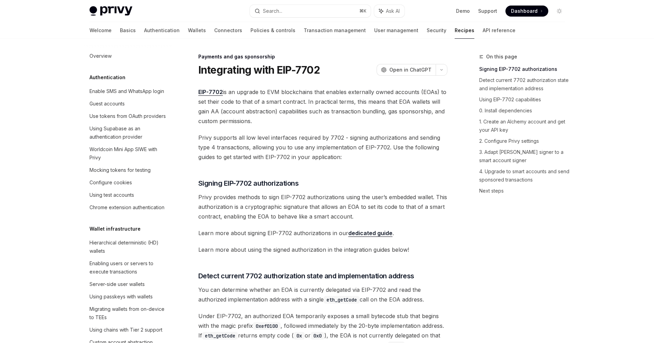  Describe the element at coordinates (525, 126) in the screenshot. I see `a: 1. Create an Alchemy account and get your API key` at that location.